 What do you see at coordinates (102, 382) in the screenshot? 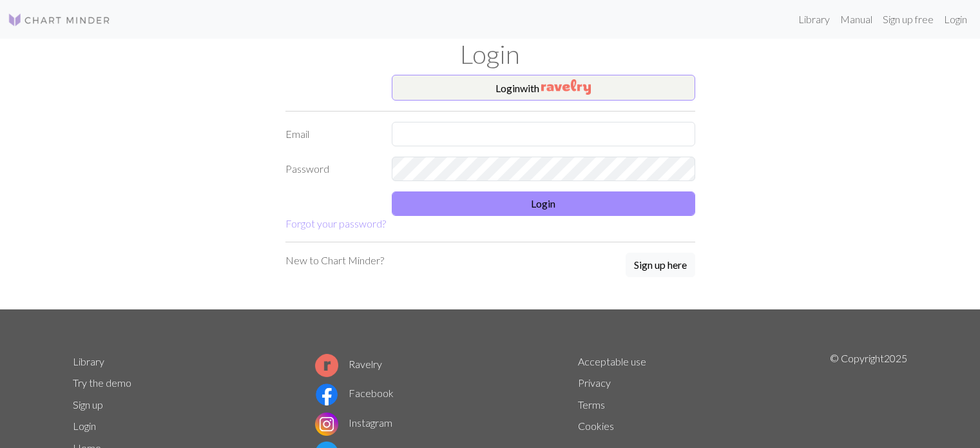
I see `a: Try the demo` at bounding box center [102, 382].